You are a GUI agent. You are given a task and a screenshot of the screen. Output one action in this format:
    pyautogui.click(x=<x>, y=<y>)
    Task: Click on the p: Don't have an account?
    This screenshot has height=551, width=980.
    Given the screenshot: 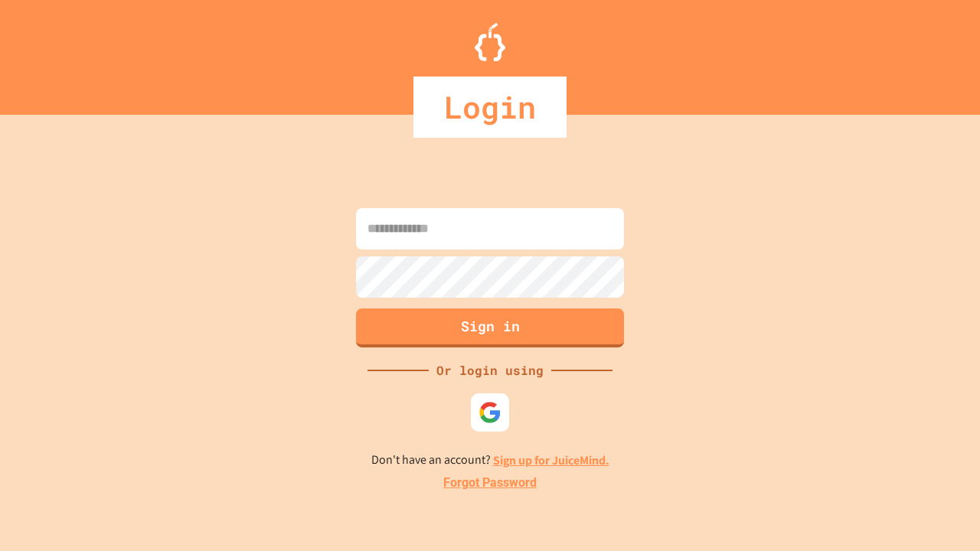 What is the action you would take?
    pyautogui.click(x=490, y=459)
    